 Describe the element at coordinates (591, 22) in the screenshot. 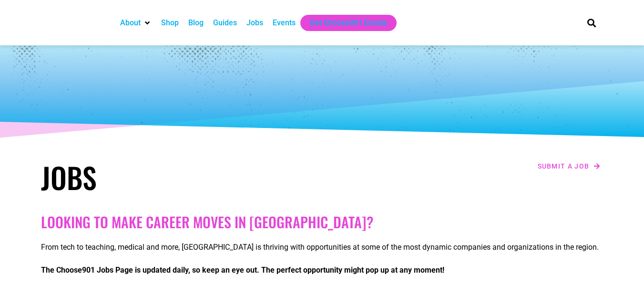

I see `div: Search` at that location.